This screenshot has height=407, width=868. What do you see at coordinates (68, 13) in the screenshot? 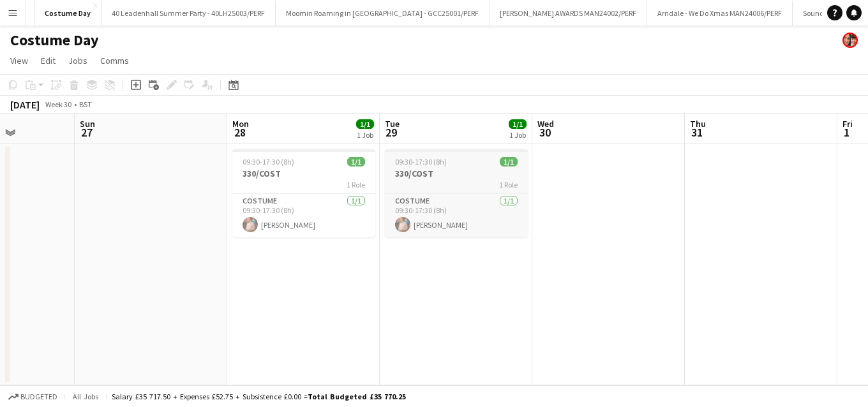
I see `button: Costume Day` at bounding box center [68, 13].